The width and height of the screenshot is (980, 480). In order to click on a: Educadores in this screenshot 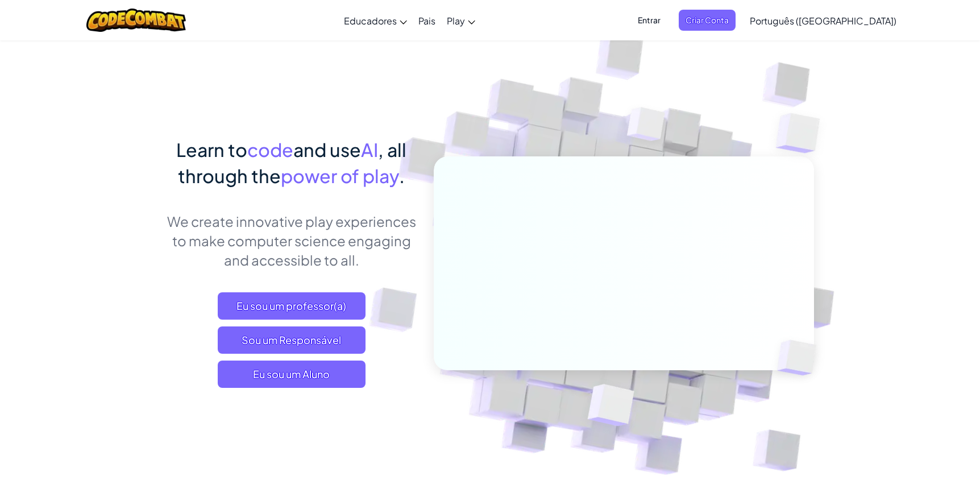, I will do `click(375, 21)`.